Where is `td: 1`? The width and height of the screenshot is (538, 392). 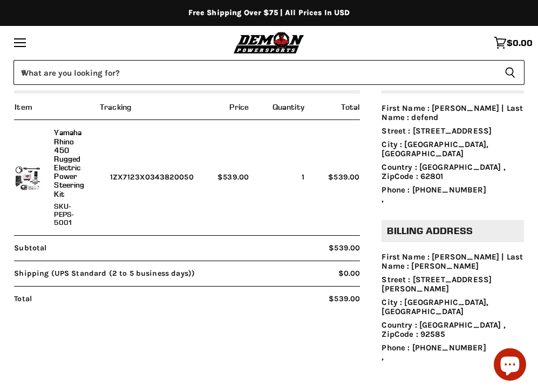
td: 1 is located at coordinates (277, 177).